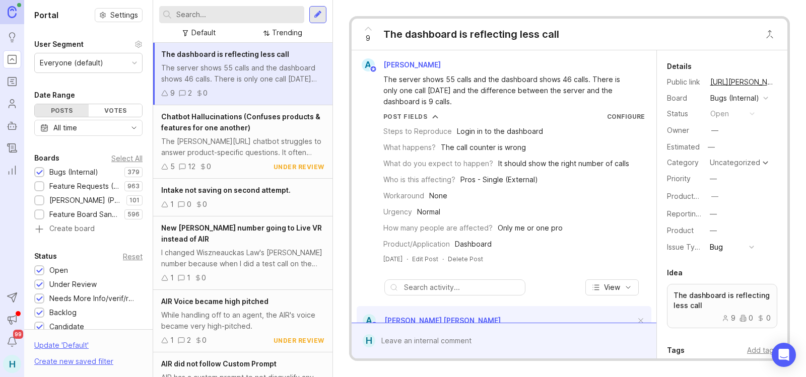 This screenshot has width=806, height=377. What do you see at coordinates (191, 167) in the screenshot?
I see `div: 12` at bounding box center [191, 167].